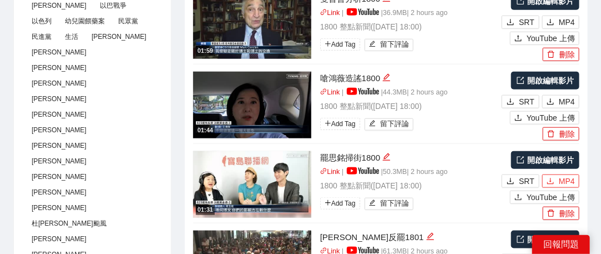  What do you see at coordinates (252, 105) in the screenshot?
I see `img: c694c0fa-c031-459d-8398-302ef03b9990.jpg` at bounding box center [252, 105].